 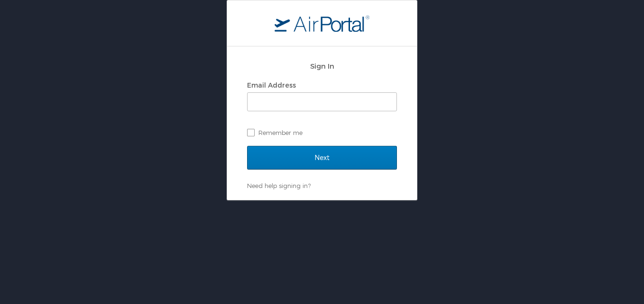 What do you see at coordinates (279, 186) in the screenshot?
I see `a: Need help signing in?` at bounding box center [279, 186].